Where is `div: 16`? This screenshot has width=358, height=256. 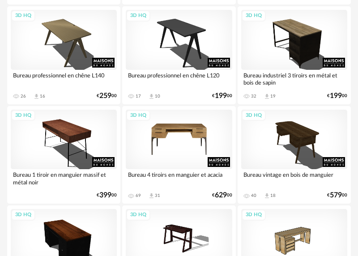
div: 16 is located at coordinates (42, 96).